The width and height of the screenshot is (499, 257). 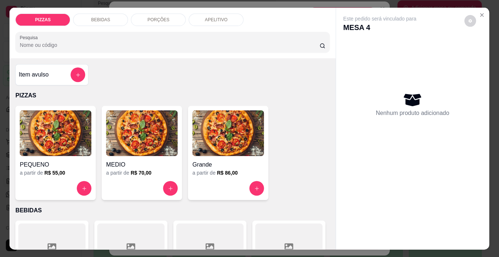 I want to click on h4: MEDIO, so click(x=142, y=165).